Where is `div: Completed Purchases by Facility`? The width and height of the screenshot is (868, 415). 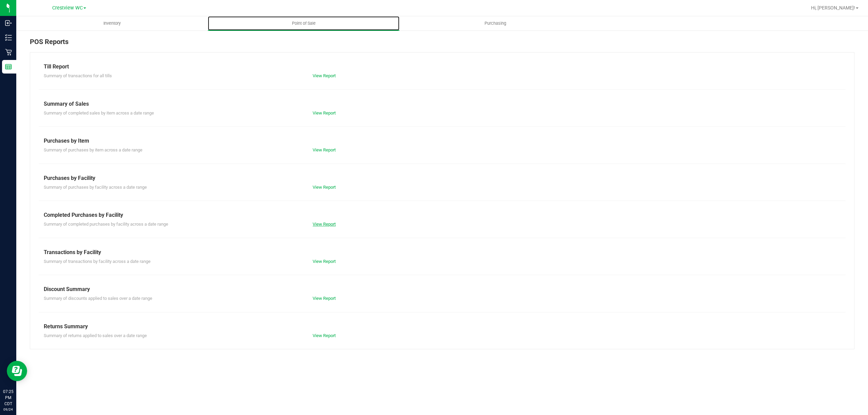 div: Completed Purchases by Facility is located at coordinates (442, 215).